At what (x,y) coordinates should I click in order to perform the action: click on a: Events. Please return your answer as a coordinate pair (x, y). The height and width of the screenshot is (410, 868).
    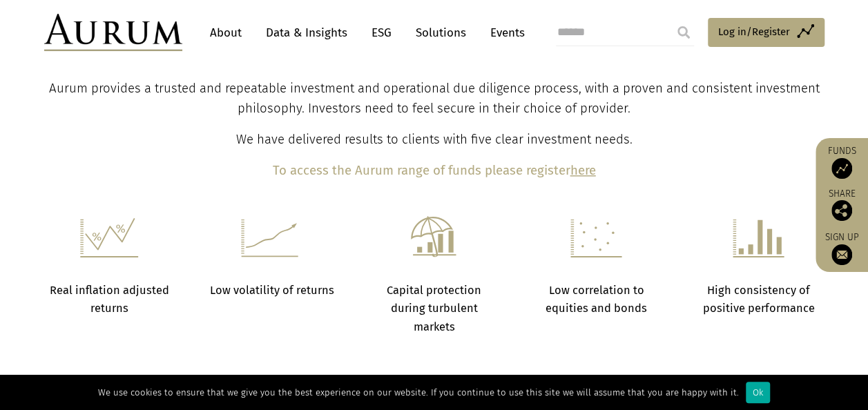
    Looking at the image, I should click on (504, 33).